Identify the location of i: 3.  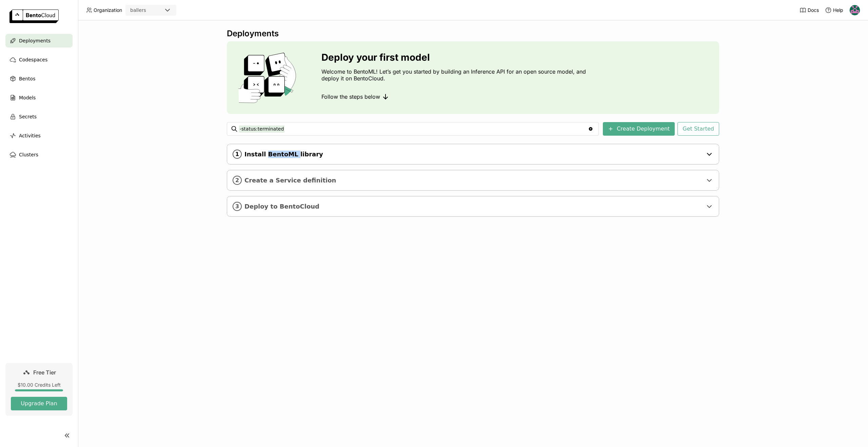
(237, 207).